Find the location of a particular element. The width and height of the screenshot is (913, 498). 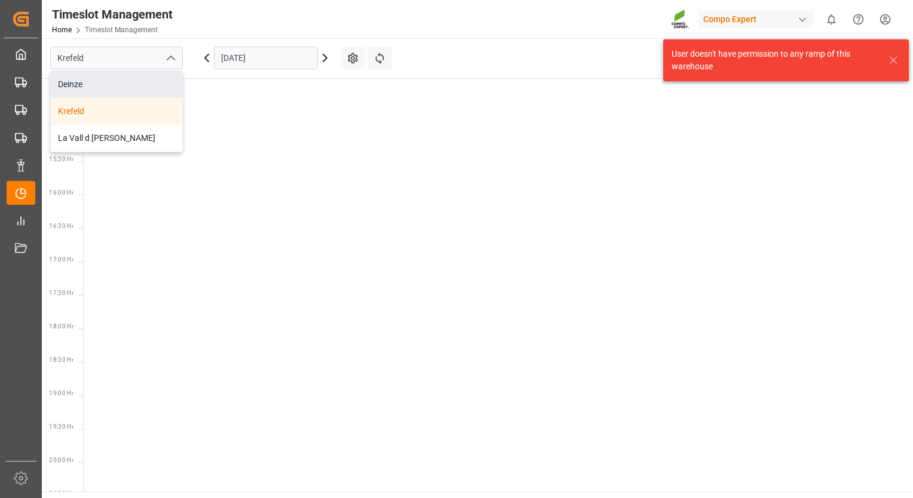

span: 15:00 Hr is located at coordinates (61, 125).